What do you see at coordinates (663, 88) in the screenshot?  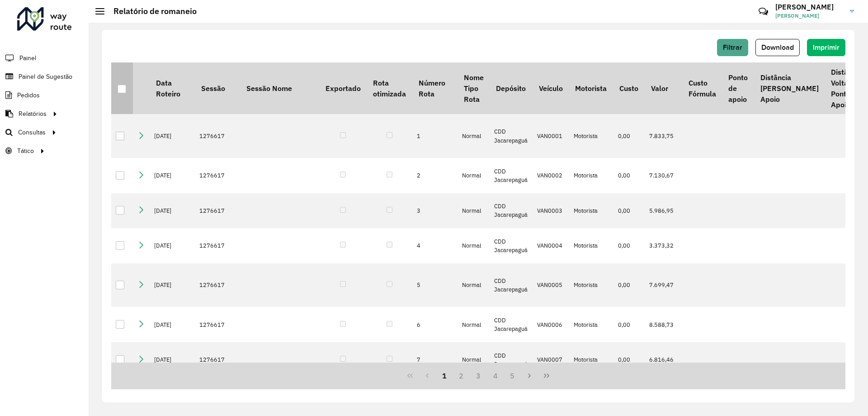 I see `th: Valor` at bounding box center [663, 88].